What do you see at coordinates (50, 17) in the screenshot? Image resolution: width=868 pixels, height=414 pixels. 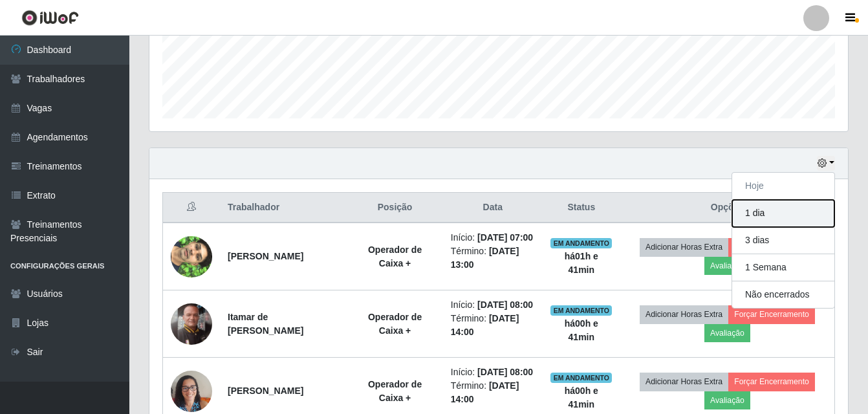 I see `img: CoreUI Logo` at bounding box center [50, 17].